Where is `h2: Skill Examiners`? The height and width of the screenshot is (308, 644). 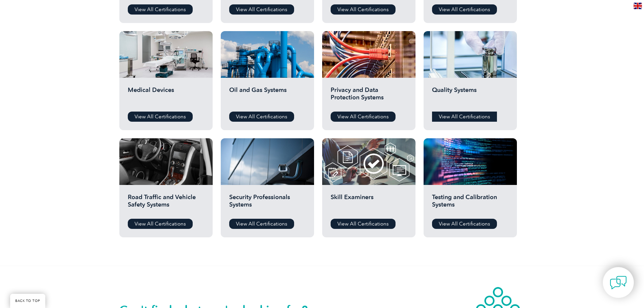 h2: Skill Examiners is located at coordinates (369, 203).